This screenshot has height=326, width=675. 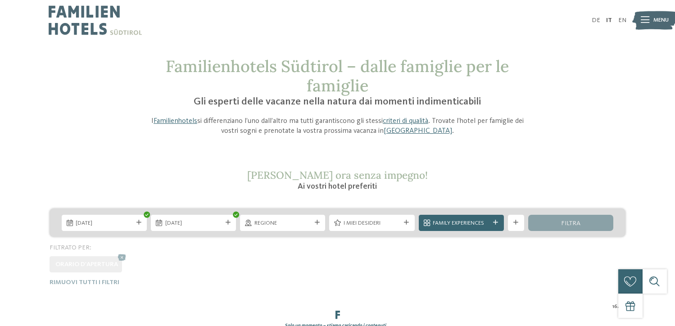 I want to click on span: Menu, so click(x=661, y=20).